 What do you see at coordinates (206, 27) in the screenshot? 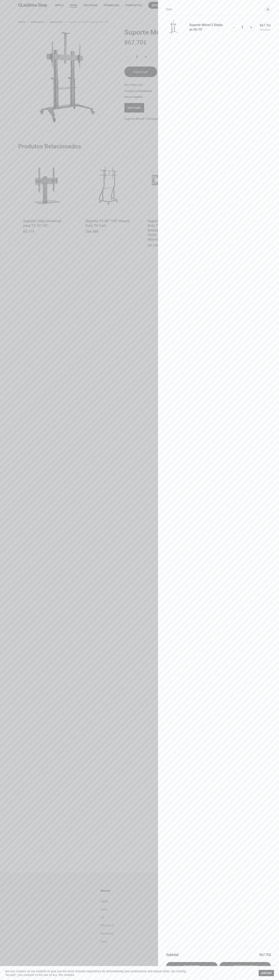
I see `a: Suporte Móvel 2 Displays 50-75"` at bounding box center [206, 27].